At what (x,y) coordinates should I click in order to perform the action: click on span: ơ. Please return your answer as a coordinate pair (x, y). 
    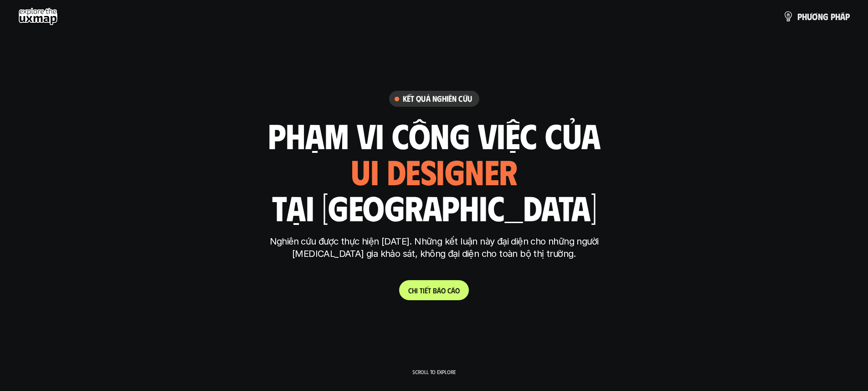
    Looking at the image, I should click on (814, 16).